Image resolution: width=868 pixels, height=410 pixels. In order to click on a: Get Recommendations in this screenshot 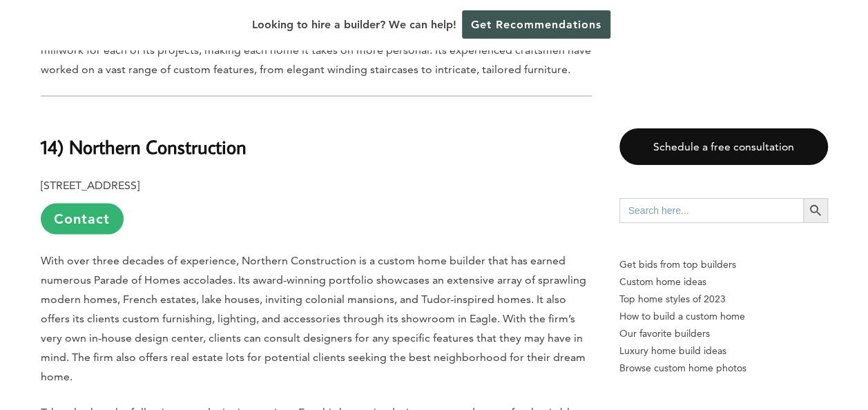, I will do `click(536, 24)`.